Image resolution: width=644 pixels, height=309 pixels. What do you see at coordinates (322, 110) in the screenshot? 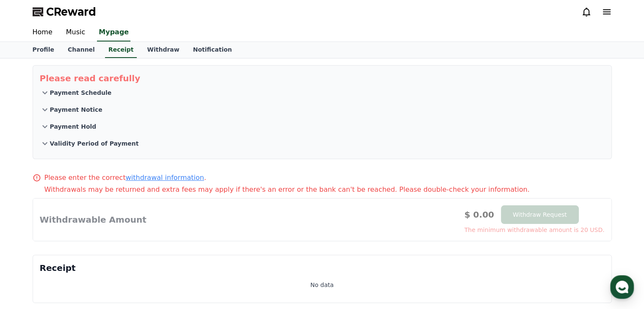
I see `button: Payment Notice` at bounding box center [322, 110].